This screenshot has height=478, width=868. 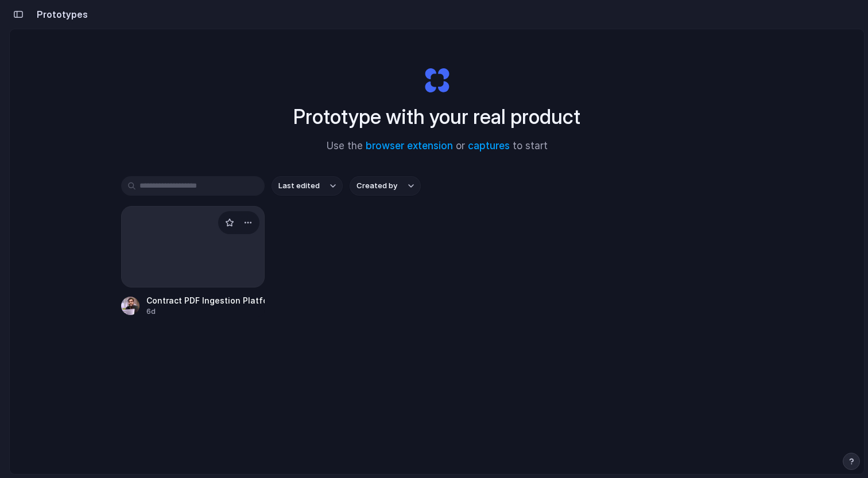 What do you see at coordinates (410, 146) in the screenshot?
I see `a: browser extension` at bounding box center [410, 146].